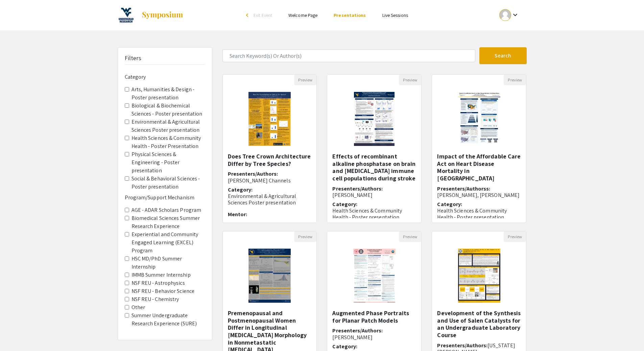  Describe the element at coordinates (168, 243) in the screenshot. I see `label: Experiential and Community Engaged Learning (EXCEL) Program` at that location.